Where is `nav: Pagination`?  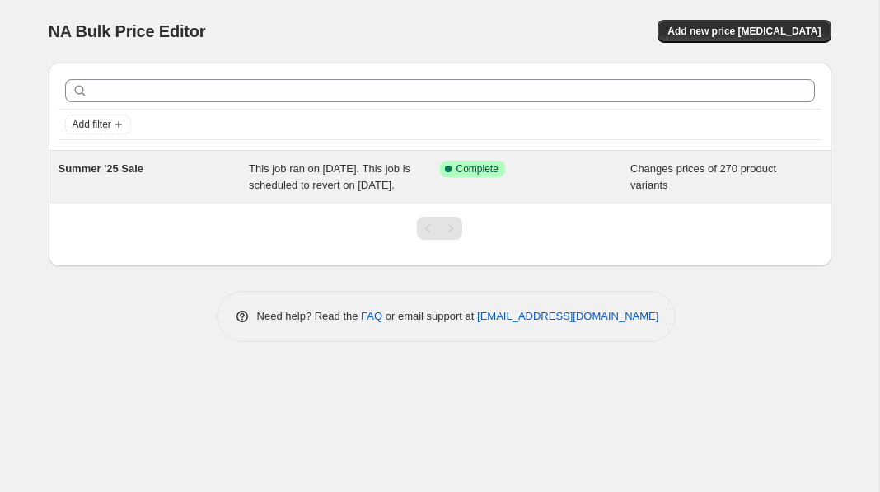
nav: Pagination is located at coordinates (439, 228).